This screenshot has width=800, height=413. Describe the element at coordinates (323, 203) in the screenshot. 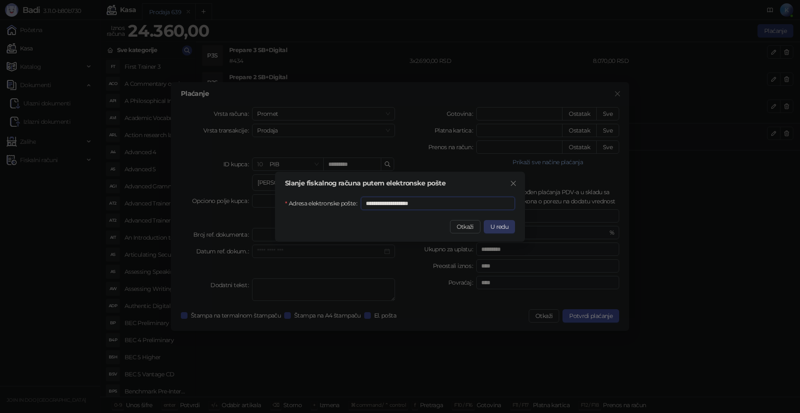

I see `label: Adresa elektronske pošte` at that location.